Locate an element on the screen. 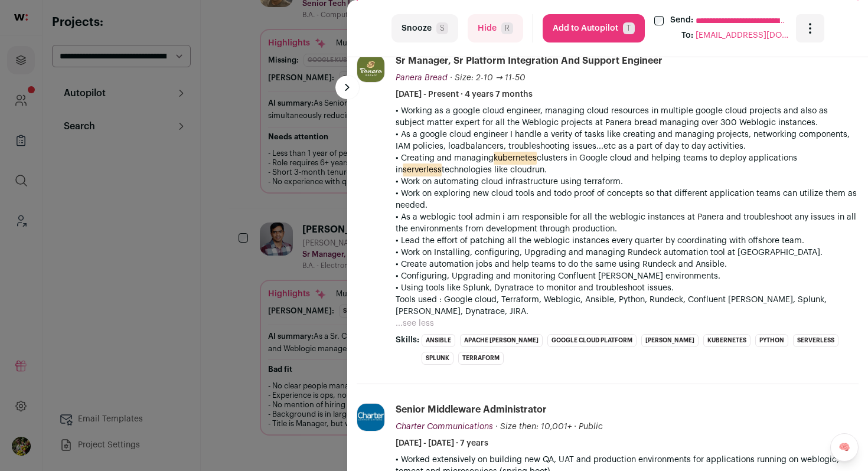 The image size is (868, 471). span: T is located at coordinates (629, 29).